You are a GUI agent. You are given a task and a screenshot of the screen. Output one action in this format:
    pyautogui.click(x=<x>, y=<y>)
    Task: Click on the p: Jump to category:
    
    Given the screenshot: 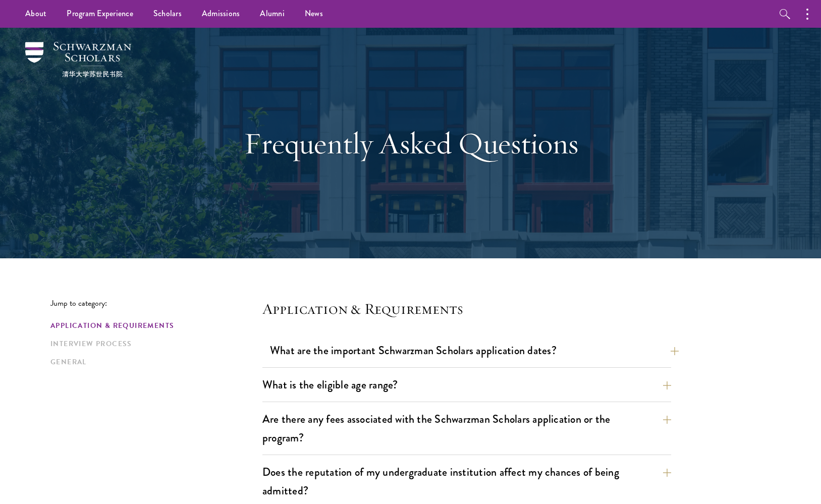 What is the action you would take?
    pyautogui.click(x=156, y=303)
    